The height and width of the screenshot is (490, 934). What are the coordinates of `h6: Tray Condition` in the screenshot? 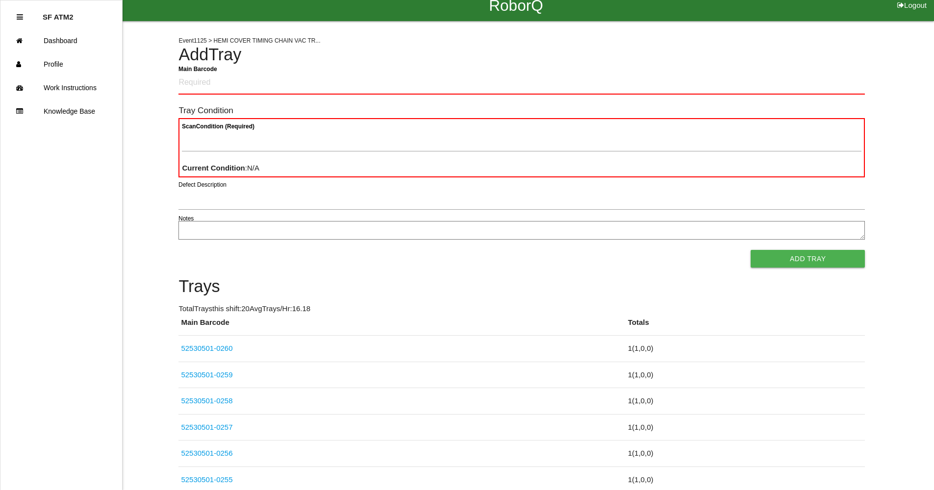 It's located at (522, 110).